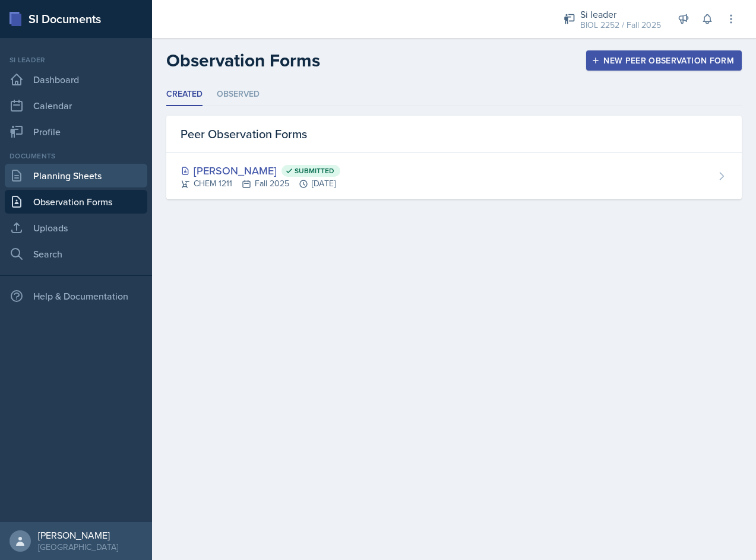  I want to click on button: New Peer Observation Form, so click(664, 60).